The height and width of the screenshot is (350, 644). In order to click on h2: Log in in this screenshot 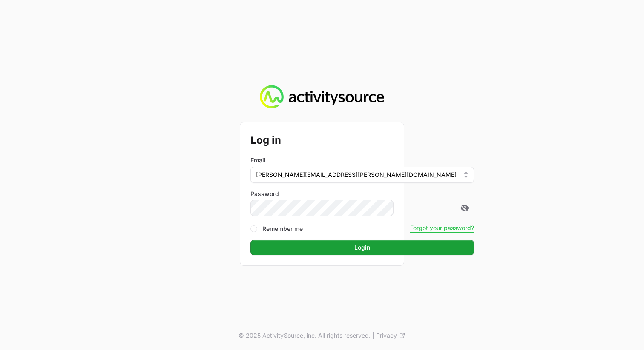, I will do `click(362, 140)`.